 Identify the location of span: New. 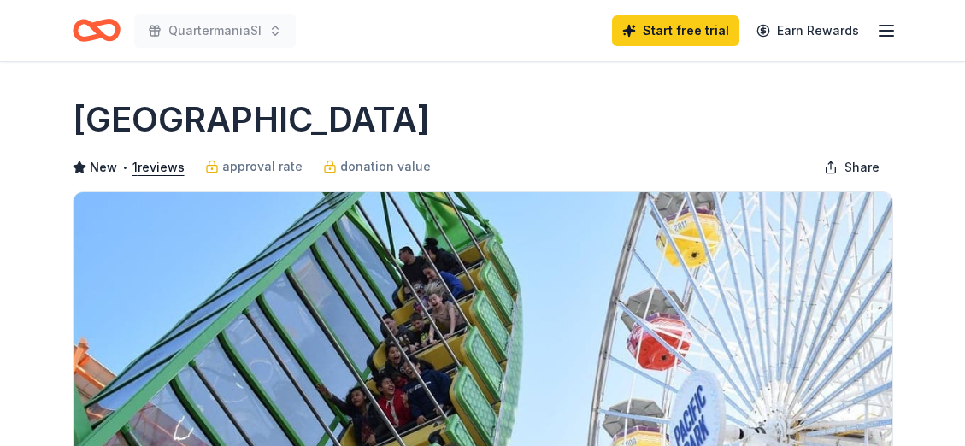
(103, 168).